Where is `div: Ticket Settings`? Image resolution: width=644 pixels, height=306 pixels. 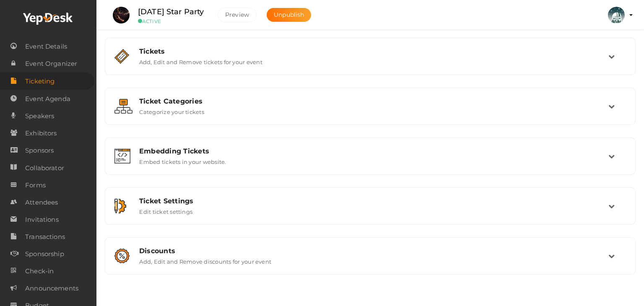
div: Ticket Settings is located at coordinates (374, 201).